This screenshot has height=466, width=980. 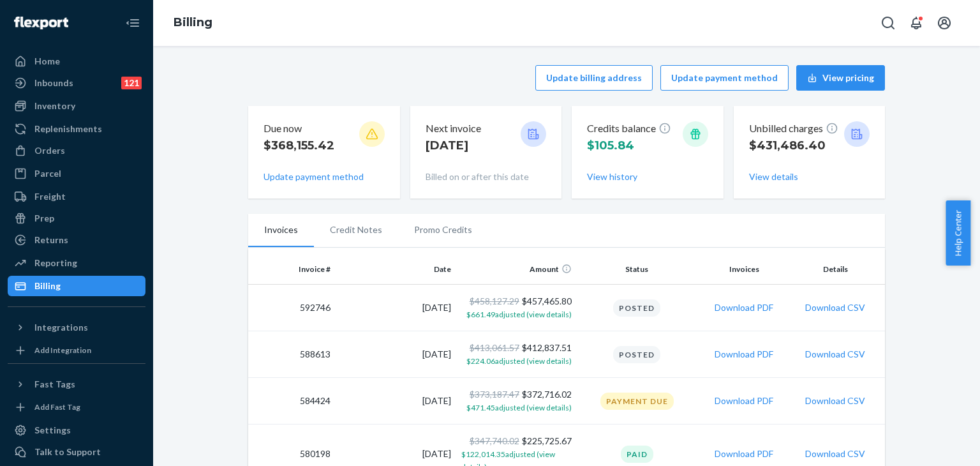 What do you see at coordinates (629, 128) in the screenshot?
I see `p: Credits balance` at bounding box center [629, 128].